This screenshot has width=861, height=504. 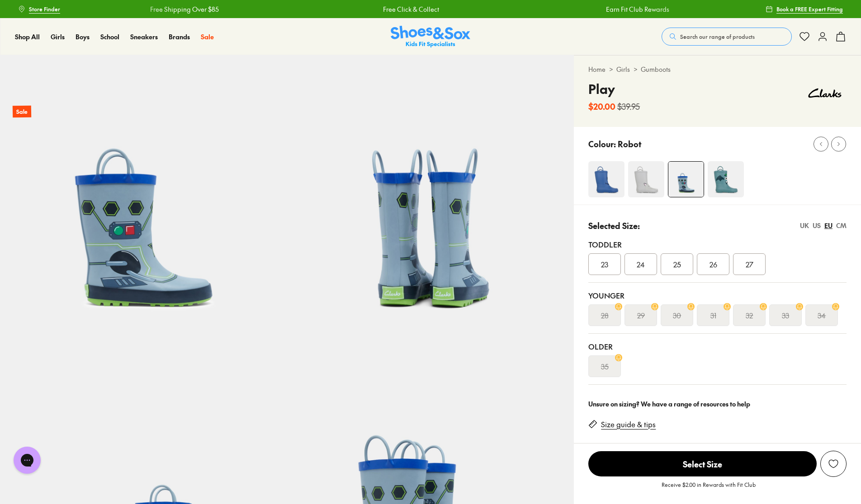 I want to click on button: Open gorgias live chat, so click(x=18, y=17).